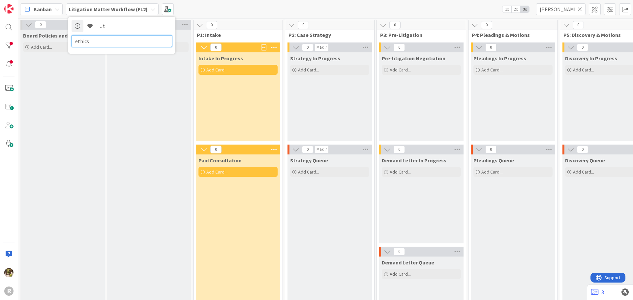  Describe the element at coordinates (9, 291) in the screenshot. I see `div: R` at that location.